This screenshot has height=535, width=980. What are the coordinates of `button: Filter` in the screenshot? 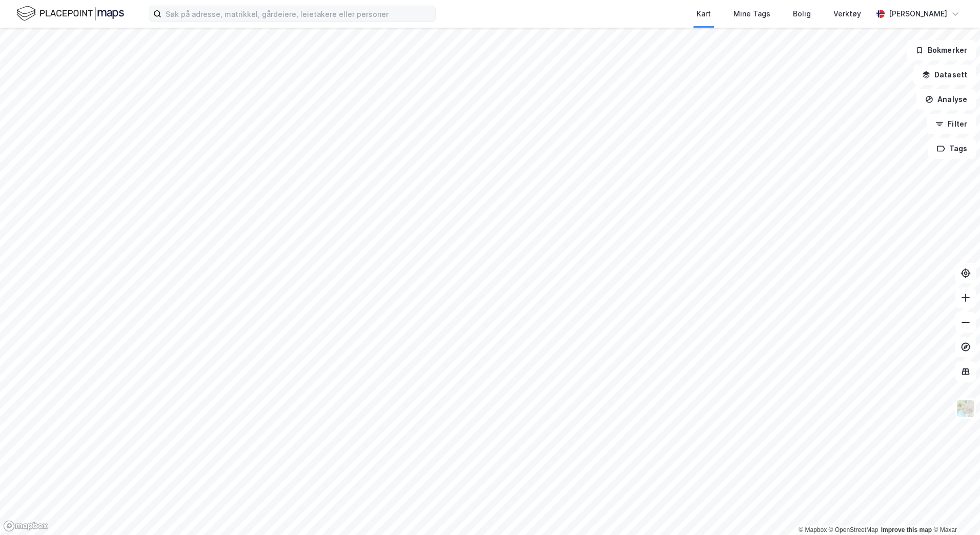 It's located at (951, 124).